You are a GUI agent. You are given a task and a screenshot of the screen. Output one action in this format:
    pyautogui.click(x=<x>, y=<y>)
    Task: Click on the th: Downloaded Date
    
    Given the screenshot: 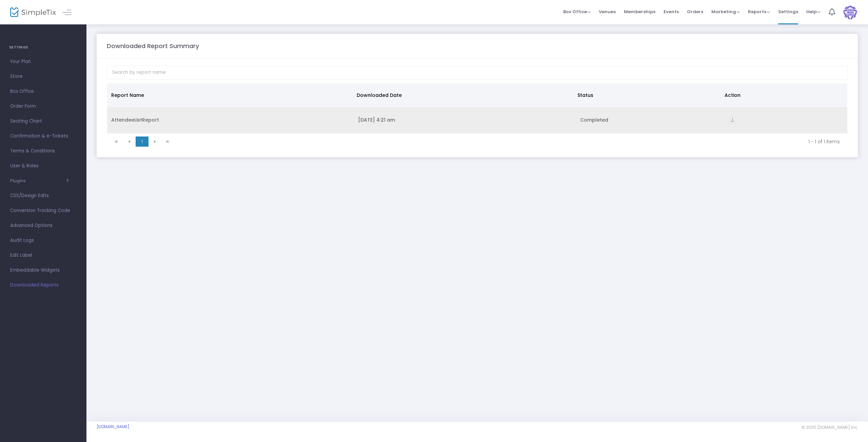 What is the action you would take?
    pyautogui.click(x=463, y=96)
    